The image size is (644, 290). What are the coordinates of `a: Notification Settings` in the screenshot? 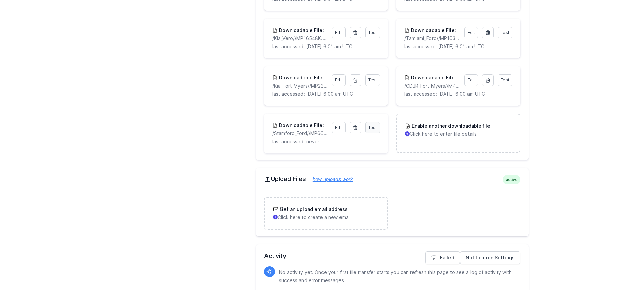 It's located at (490, 258).